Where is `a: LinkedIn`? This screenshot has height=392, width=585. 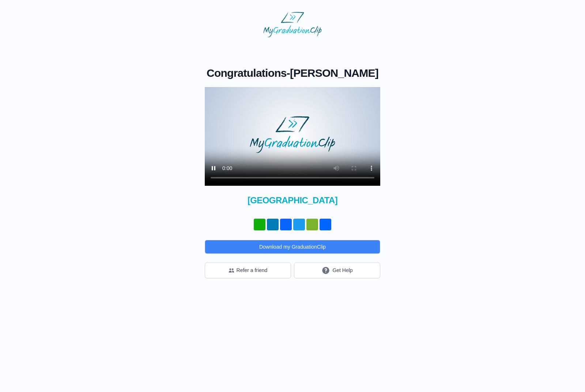
a: LinkedIn is located at coordinates (273, 225).